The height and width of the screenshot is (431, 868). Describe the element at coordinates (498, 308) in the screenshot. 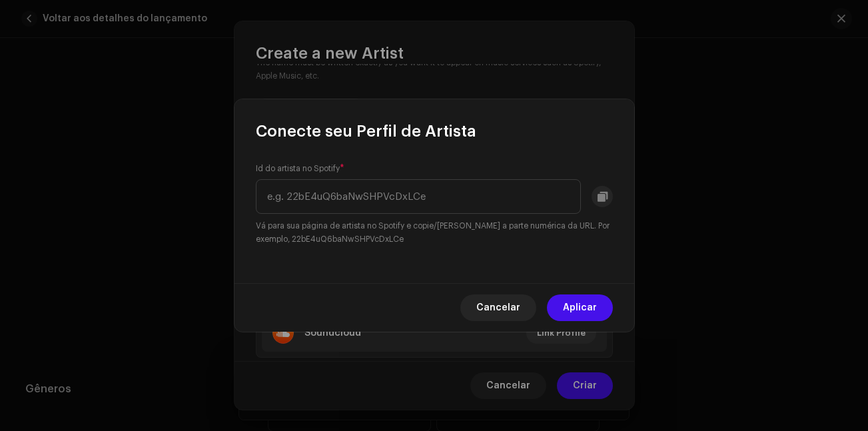

I see `button: Cancelar` at that location.